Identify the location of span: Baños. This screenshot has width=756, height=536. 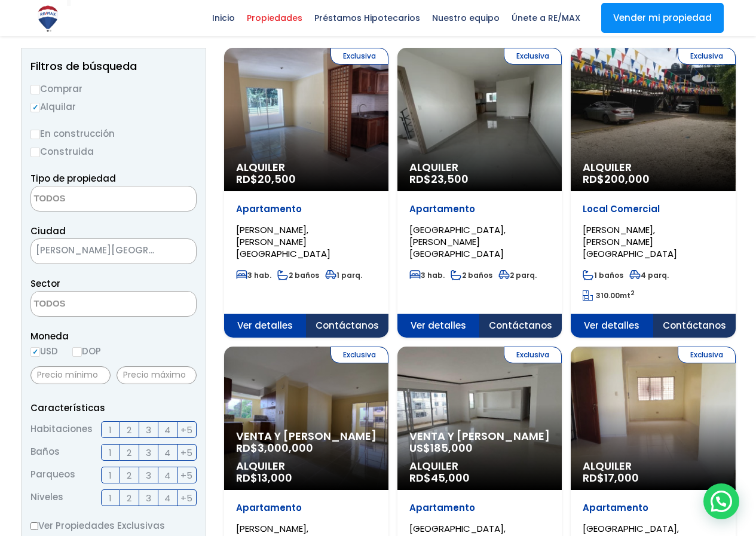
(44, 452).